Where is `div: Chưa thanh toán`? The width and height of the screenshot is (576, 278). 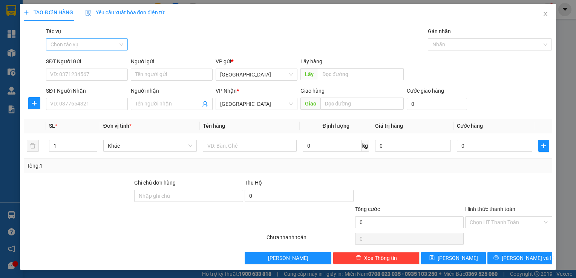
div: Chưa thanh toán is located at coordinates (310, 240).